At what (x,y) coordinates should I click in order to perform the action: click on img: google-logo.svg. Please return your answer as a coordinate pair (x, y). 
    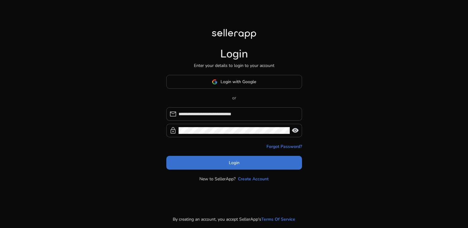
    Looking at the image, I should click on (215, 82).